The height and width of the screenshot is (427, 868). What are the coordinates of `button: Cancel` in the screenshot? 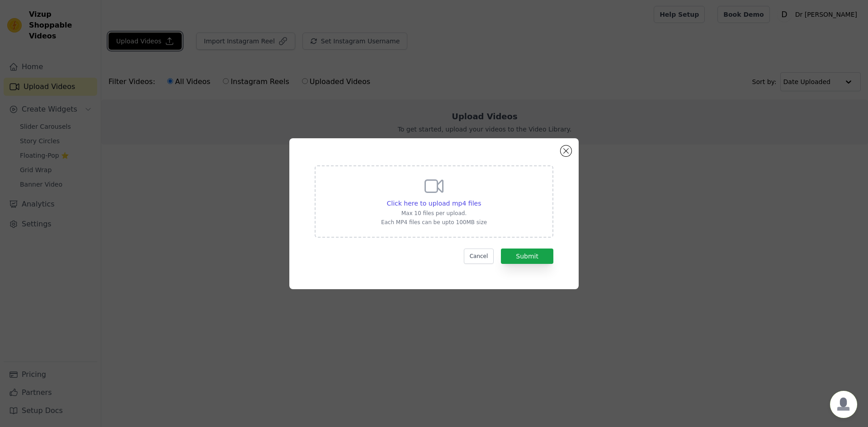 It's located at (479, 257).